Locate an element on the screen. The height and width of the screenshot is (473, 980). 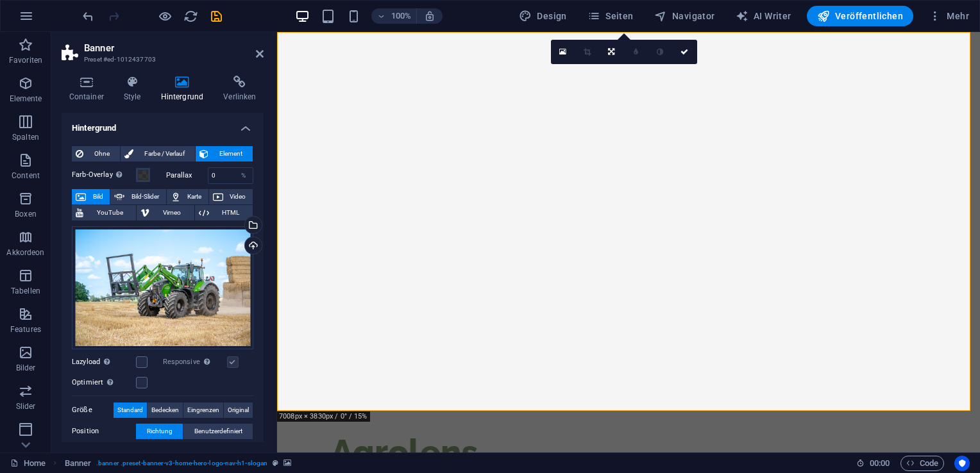
button: YouTube is located at coordinates (104, 213).